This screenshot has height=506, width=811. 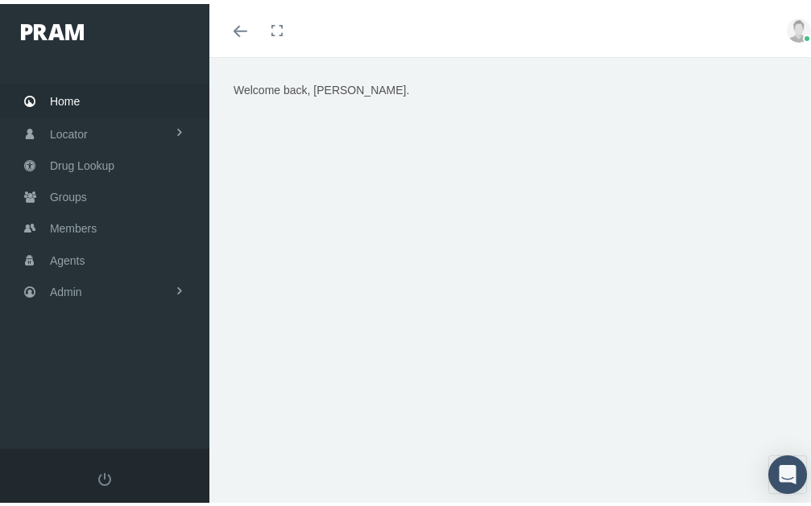 What do you see at coordinates (799, 27) in the screenshot?
I see `img: user-placeholder.jpg` at bounding box center [799, 27].